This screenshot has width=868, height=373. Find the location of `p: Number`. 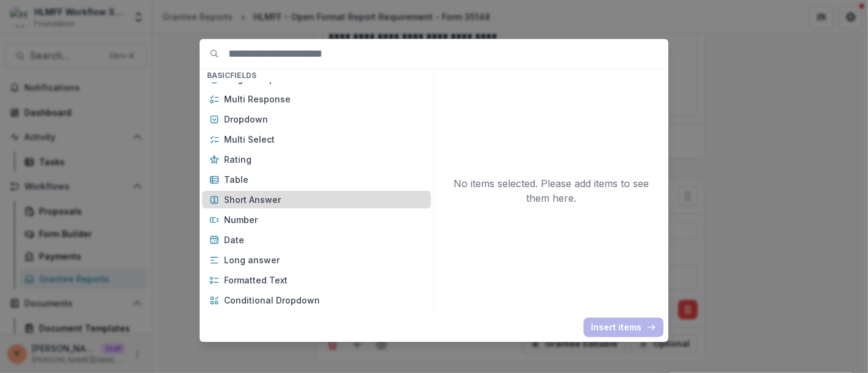

p: Number is located at coordinates (323, 220).